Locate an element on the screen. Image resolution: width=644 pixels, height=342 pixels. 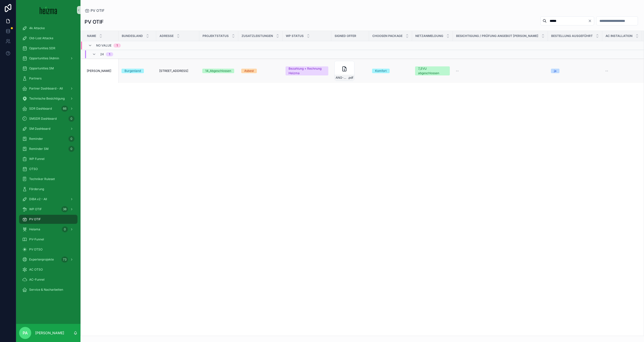
span: Expertenprojekte is located at coordinates (42, 260).